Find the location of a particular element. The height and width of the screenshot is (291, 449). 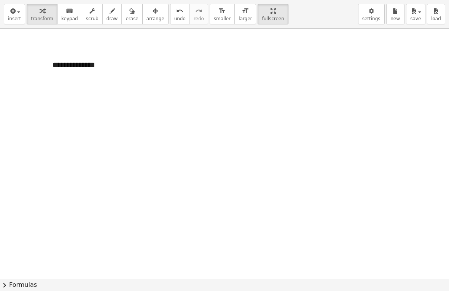

span: undo is located at coordinates (180, 19).